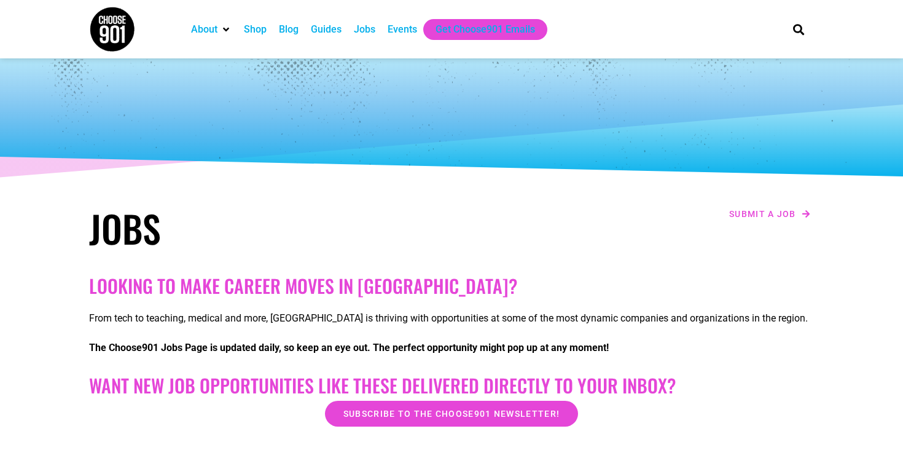 This screenshot has width=903, height=450. What do you see at coordinates (799, 29) in the screenshot?
I see `div: Search` at bounding box center [799, 29].